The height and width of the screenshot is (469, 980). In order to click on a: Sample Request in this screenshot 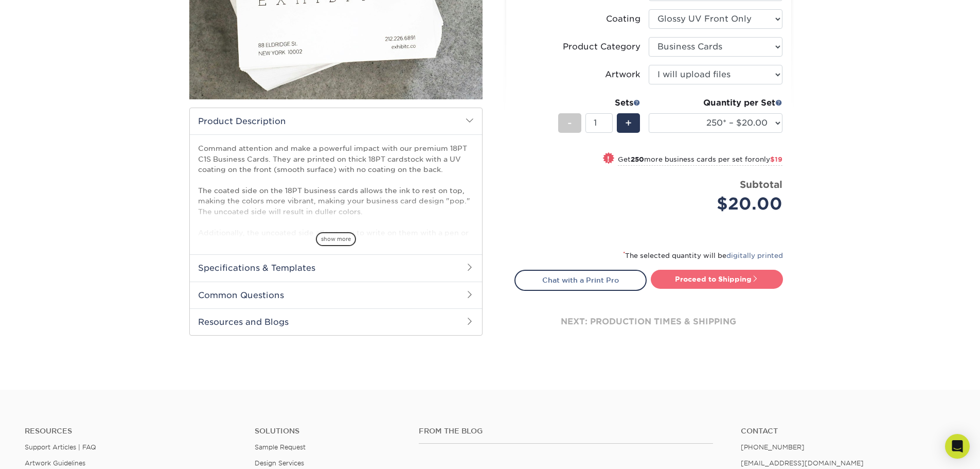, I will do `click(280, 447)`.